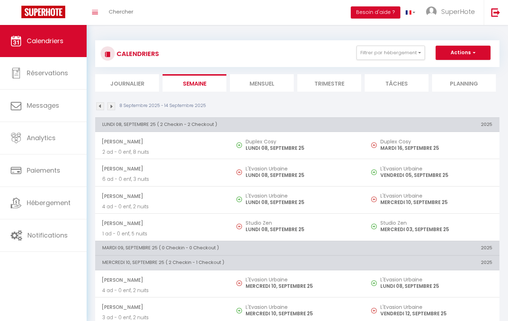 This screenshot has width=508, height=321. What do you see at coordinates (329, 83) in the screenshot?
I see `li: Trimestre` at bounding box center [329, 83].